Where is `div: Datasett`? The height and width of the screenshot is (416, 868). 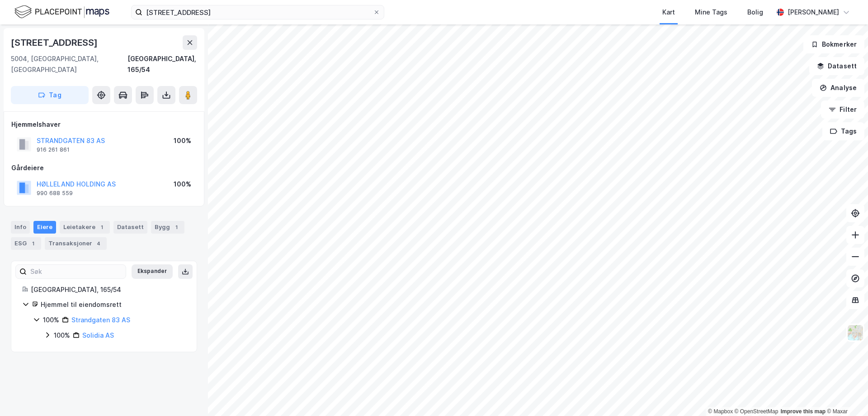 div: Datasett is located at coordinates (131, 227).